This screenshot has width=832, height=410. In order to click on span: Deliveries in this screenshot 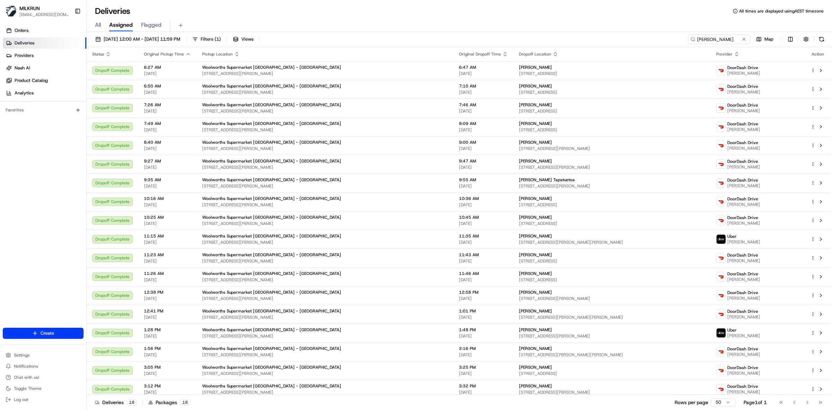, I will do `click(24, 43)`.